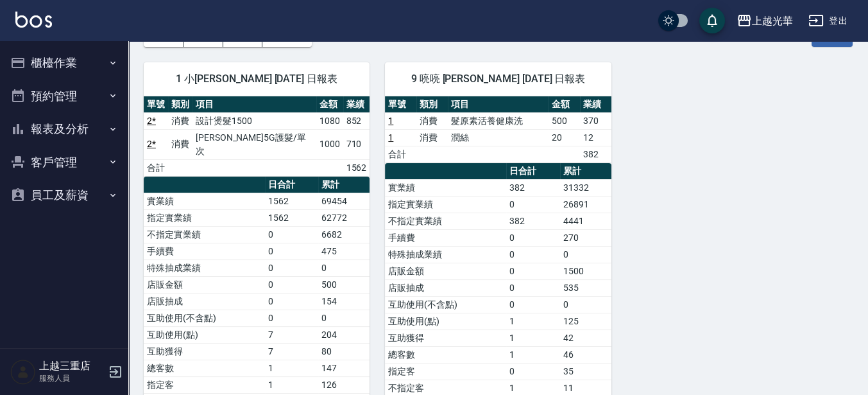  Describe the element at coordinates (344, 218) in the screenshot. I see `td: 62772` at that location.